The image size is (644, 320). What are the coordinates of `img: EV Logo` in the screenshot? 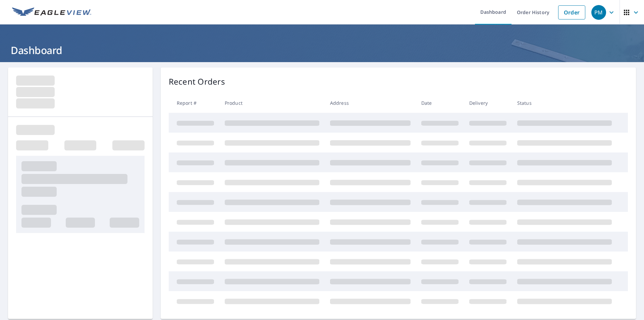 It's located at (51, 13).